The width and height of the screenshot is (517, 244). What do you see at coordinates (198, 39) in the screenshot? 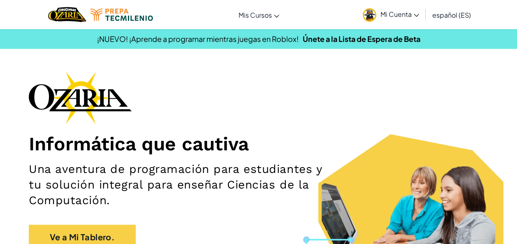
I see `span: ¡NUEVO! ¡Aprende a programar mientras juegas en Roblox!` at bounding box center [198, 39].